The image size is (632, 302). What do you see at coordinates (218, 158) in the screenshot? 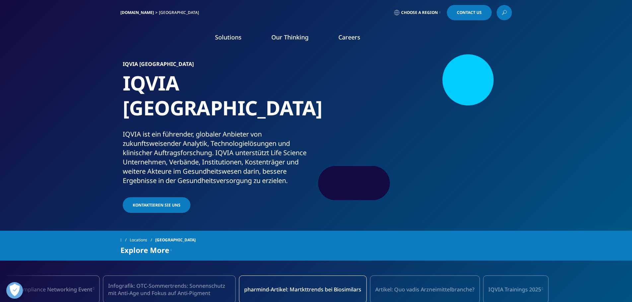
I see `div: IQVIA ist ein führender, globaler Anbieter von zukunftsweisender Analytik, Technologielösungen un...` at bounding box center [218, 158].